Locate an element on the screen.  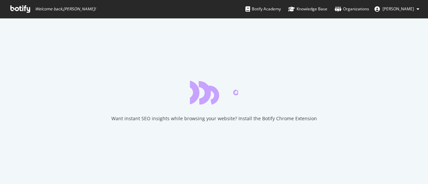
div: Want instant SEO insights while browsing your website? Install the Botify Chrome Extension is located at coordinates (214, 119).